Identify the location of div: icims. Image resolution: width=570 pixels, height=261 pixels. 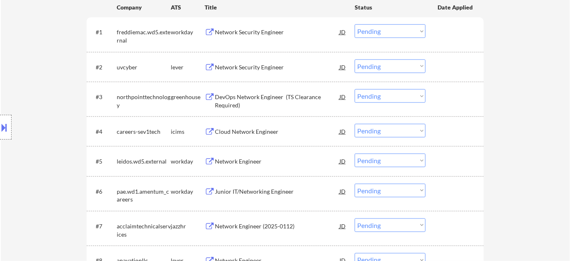
(188, 132).